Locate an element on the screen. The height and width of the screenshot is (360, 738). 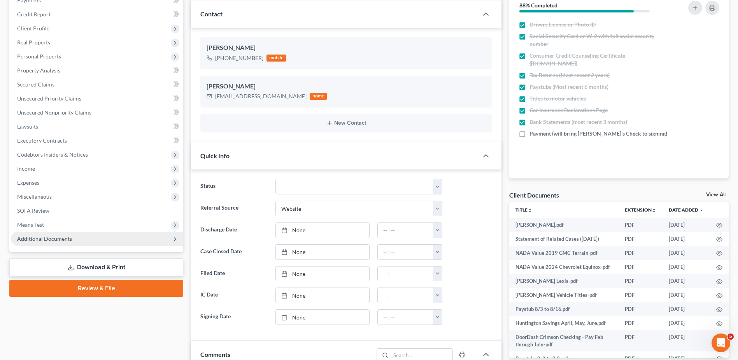
span: Lawsuits is located at coordinates (28, 126).